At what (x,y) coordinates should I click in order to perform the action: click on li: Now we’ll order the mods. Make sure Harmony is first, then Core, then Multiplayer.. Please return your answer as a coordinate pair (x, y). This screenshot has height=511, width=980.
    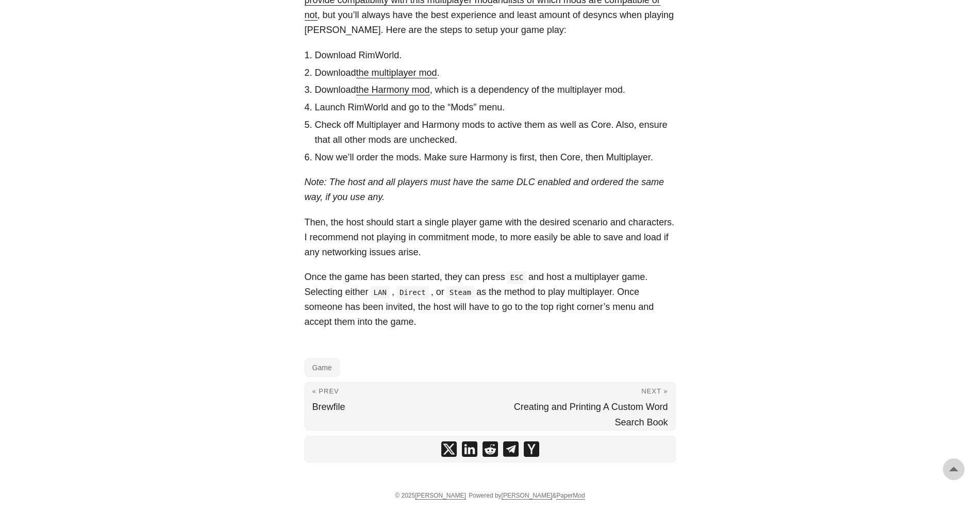
    Looking at the image, I should click on (495, 158).